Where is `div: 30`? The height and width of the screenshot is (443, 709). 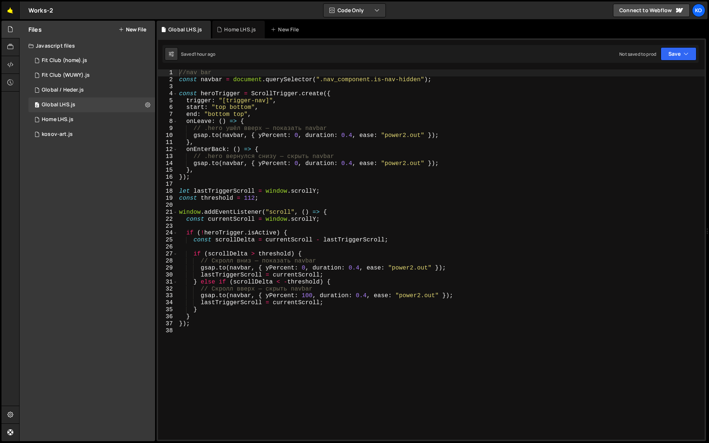
div: 30 is located at coordinates (168, 275).